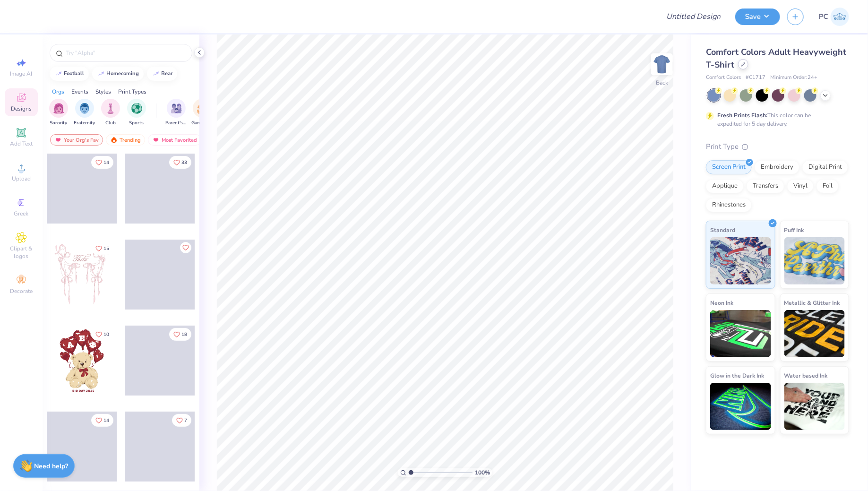  What do you see at coordinates (185, 421) in the screenshot?
I see `span: 7` at bounding box center [185, 421].